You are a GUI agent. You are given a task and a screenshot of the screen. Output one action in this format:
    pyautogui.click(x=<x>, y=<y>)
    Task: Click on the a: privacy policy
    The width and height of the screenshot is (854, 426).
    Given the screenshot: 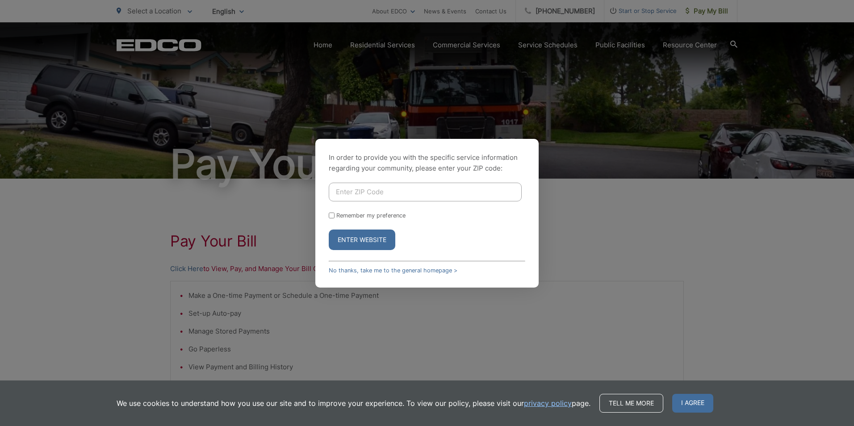 What is the action you would take?
    pyautogui.click(x=548, y=403)
    